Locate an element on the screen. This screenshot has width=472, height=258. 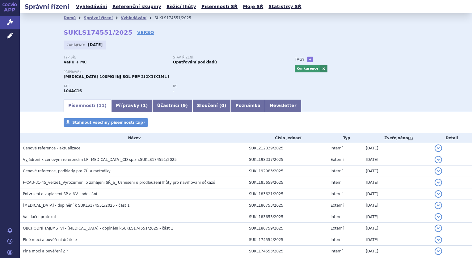
span: OBCHODNÍ TAJEMSTVÍ - Tremfya - doplnění kSUKLS174551/2025 - část 1 is located at coordinates (98, 228).